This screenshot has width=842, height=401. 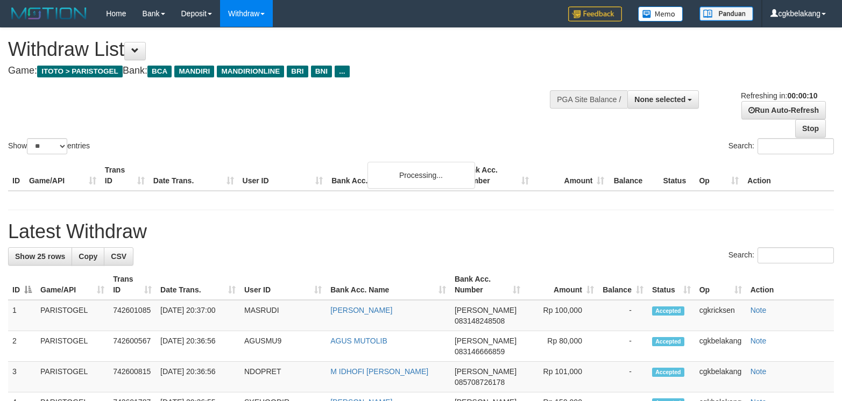 I want to click on th: Bank Acc. Name, so click(x=392, y=175).